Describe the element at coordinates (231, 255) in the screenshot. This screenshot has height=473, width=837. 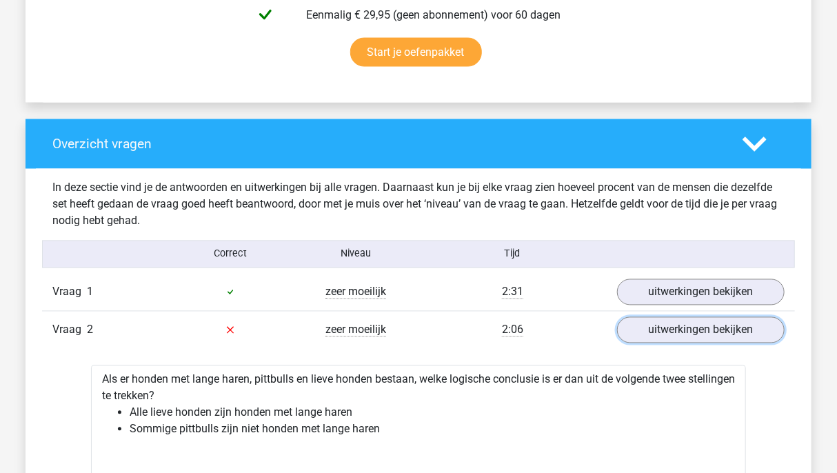
I see `div: Correct` at that location.